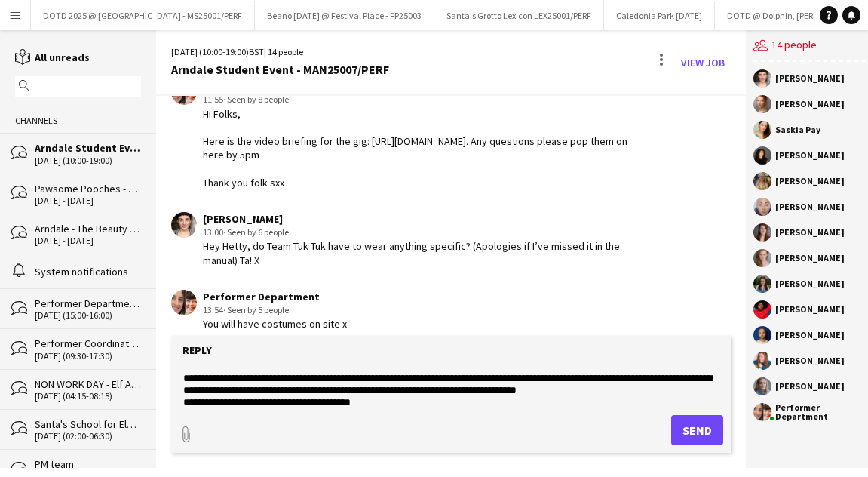 This screenshot has height=477, width=868. Describe the element at coordinates (423, 99) in the screenshot. I see `div: 11:55` at that location.